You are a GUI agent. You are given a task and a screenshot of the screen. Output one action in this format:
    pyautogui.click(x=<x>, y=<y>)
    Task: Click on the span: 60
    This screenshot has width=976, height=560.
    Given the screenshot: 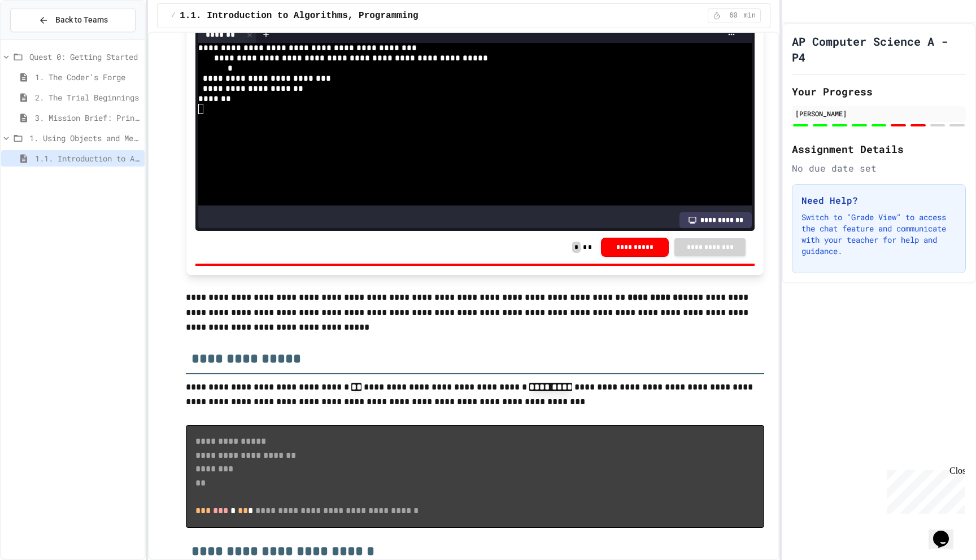 What is the action you would take?
    pyautogui.click(x=733, y=16)
    